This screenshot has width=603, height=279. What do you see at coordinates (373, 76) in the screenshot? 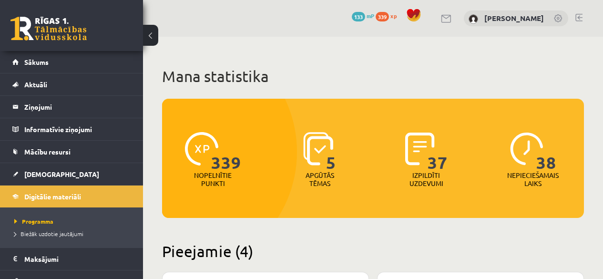
I see `h1: Mana statistika` at bounding box center [373, 76].